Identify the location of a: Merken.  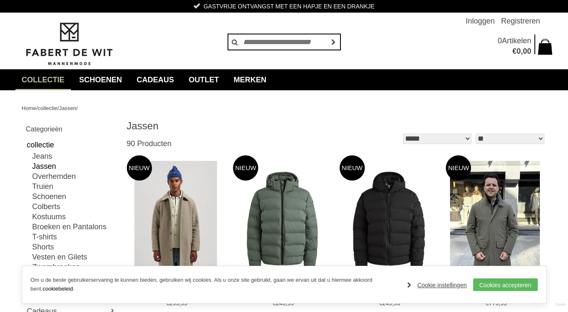
(250, 80).